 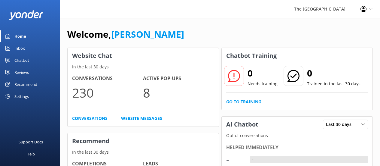 I want to click on div: Reviews, so click(x=22, y=72).